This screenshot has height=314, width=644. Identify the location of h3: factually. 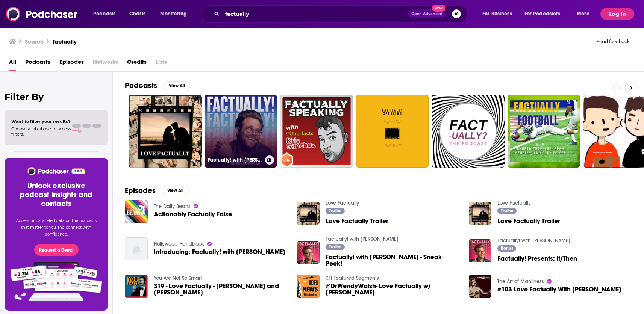
(65, 41).